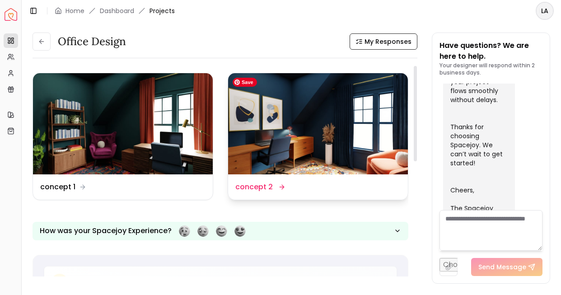 The image size is (561, 295). Describe the element at coordinates (221, 231) in the screenshot. I see `button: How was your Spacejoy Experience?Feeling terribleFeeling badFeeling goodFeeling awesome` at that location.